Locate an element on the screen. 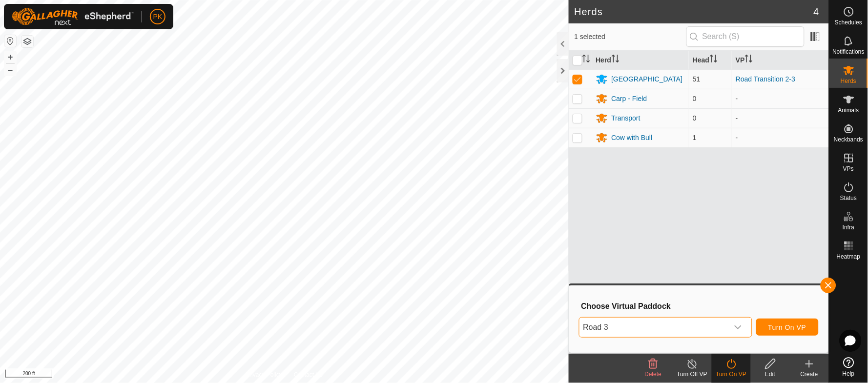 The height and width of the screenshot is (383, 868). span: Notifications is located at coordinates (849, 51).